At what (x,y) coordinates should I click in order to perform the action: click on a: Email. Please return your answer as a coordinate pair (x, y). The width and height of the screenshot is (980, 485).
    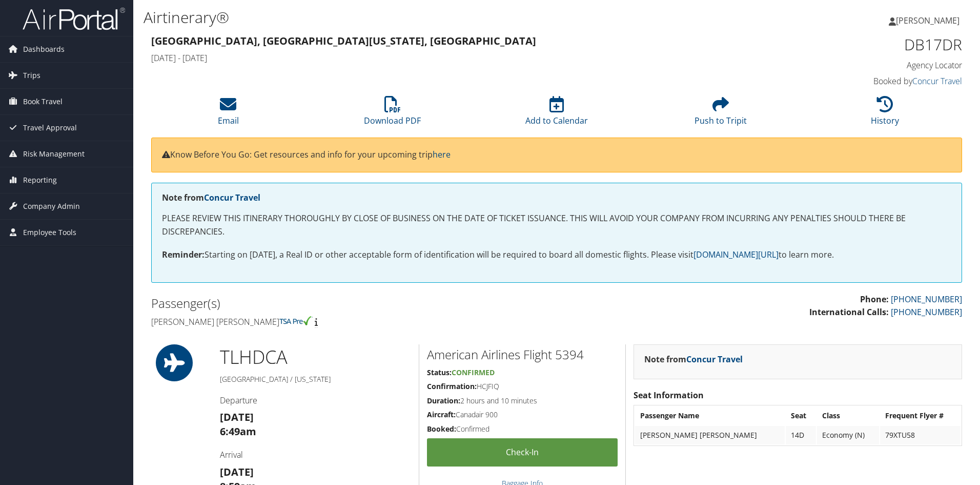
    Looking at the image, I should click on (228, 114).